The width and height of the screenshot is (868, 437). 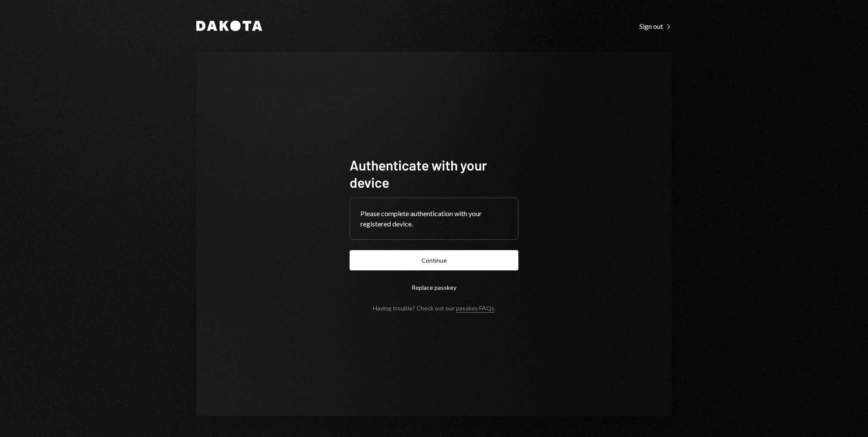 What do you see at coordinates (434, 287) in the screenshot?
I see `button: Replace passkey` at bounding box center [434, 287].